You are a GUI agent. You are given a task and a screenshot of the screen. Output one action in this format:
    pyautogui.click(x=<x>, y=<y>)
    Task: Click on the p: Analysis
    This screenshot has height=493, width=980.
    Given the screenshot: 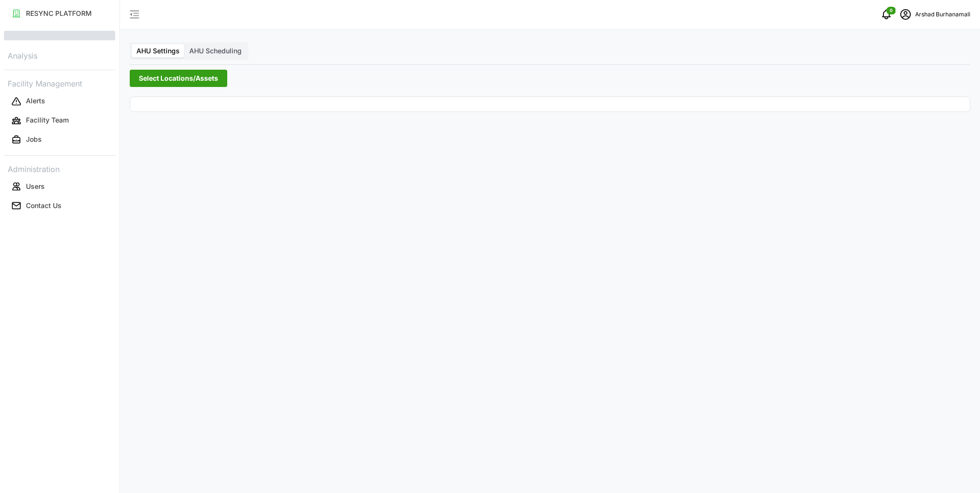 What is the action you would take?
    pyautogui.click(x=59, y=55)
    